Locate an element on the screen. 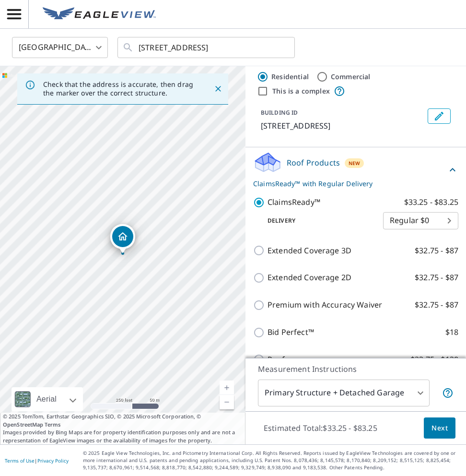  p: $32.75 - $120 is located at coordinates (434, 359).